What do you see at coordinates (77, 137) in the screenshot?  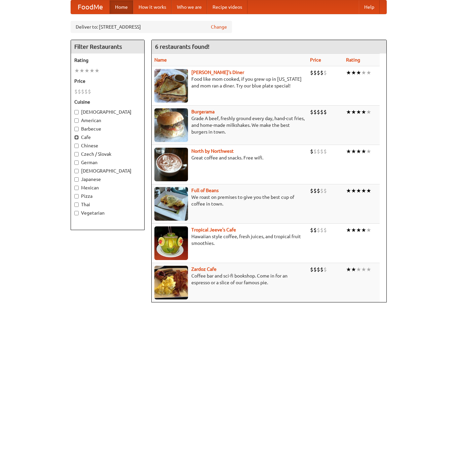 I see `input: Cafe` at bounding box center [77, 137].